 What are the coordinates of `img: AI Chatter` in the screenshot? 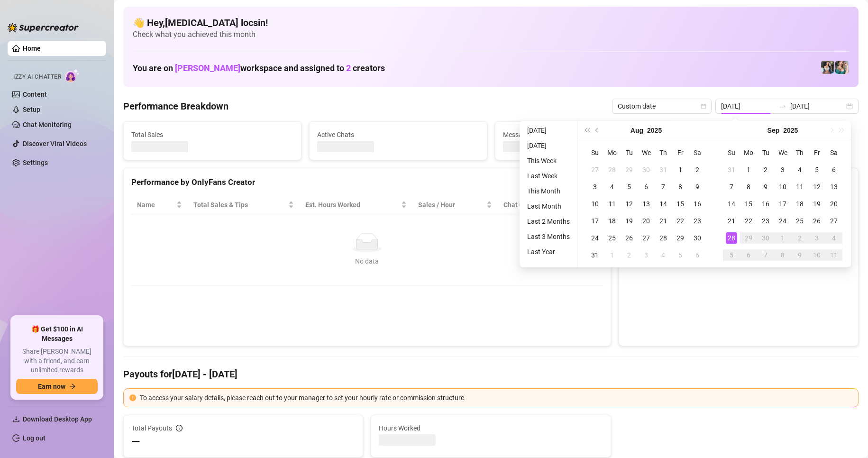 It's located at (72, 75).